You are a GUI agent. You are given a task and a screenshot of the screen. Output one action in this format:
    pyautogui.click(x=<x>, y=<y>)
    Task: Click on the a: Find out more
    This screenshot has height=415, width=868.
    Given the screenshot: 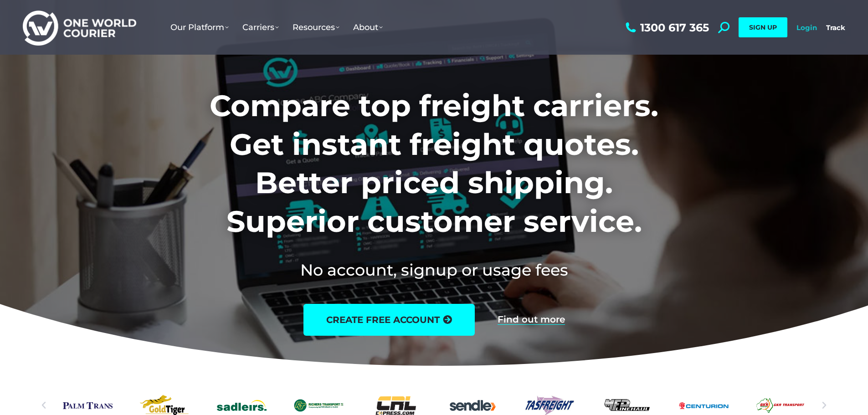 What is the action you would take?
    pyautogui.click(x=531, y=320)
    